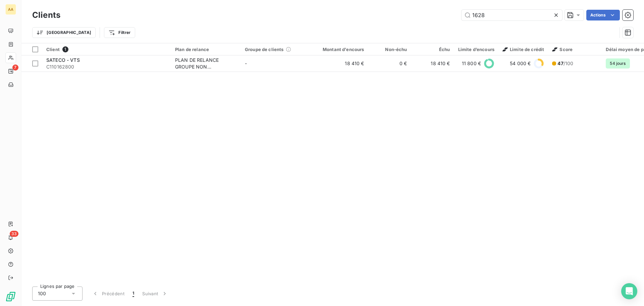  Describe the element at coordinates (523, 50) in the screenshot. I see `span: Limite de crédit` at that location.